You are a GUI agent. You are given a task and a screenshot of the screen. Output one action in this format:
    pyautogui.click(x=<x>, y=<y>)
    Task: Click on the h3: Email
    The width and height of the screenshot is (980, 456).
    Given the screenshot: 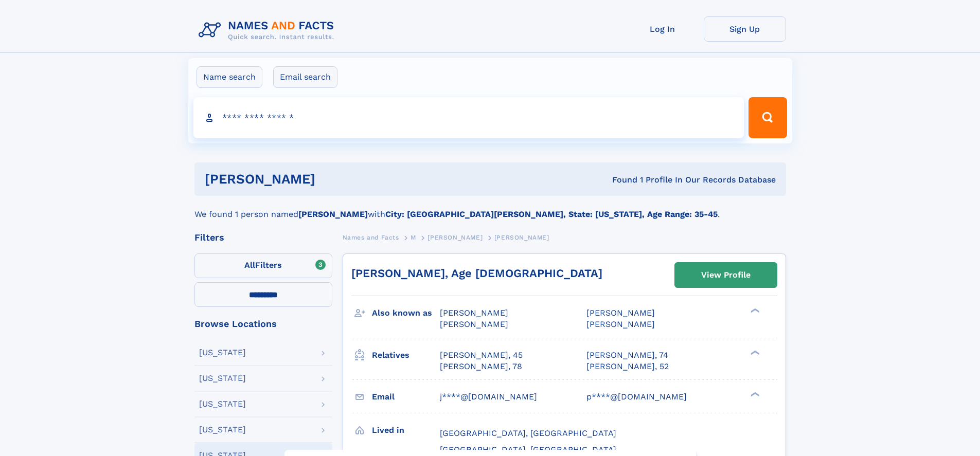 What is the action you would take?
    pyautogui.click(x=406, y=396)
    